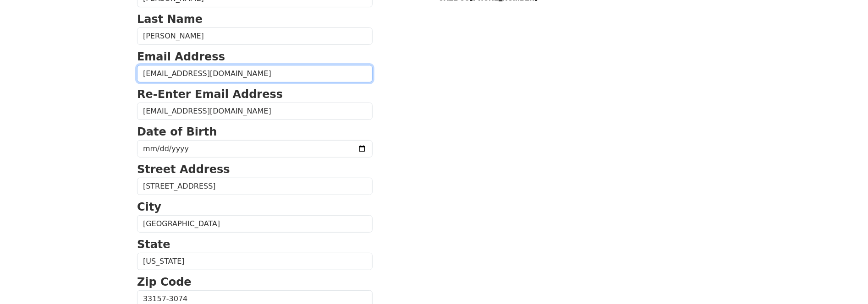 The height and width of the screenshot is (304, 868). I want to click on strong: City, so click(149, 207).